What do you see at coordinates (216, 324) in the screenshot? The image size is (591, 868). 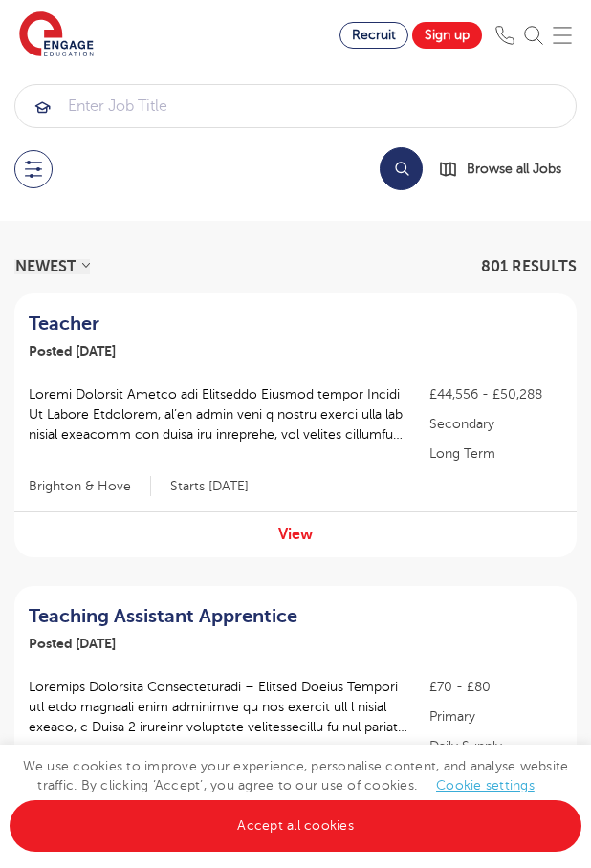 I see `a: Teacher` at bounding box center [216, 324].